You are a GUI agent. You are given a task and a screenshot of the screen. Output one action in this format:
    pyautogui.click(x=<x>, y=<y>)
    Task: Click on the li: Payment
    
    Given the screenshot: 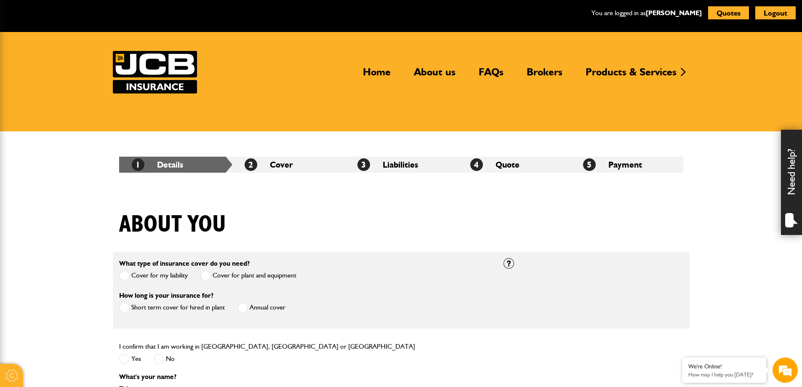 What is the action you would take?
    pyautogui.click(x=627, y=165)
    